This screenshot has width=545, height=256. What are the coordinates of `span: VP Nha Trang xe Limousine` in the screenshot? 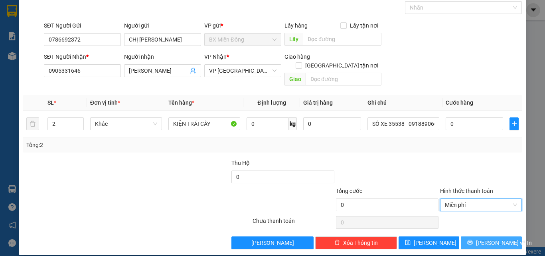 It's located at (243, 71).